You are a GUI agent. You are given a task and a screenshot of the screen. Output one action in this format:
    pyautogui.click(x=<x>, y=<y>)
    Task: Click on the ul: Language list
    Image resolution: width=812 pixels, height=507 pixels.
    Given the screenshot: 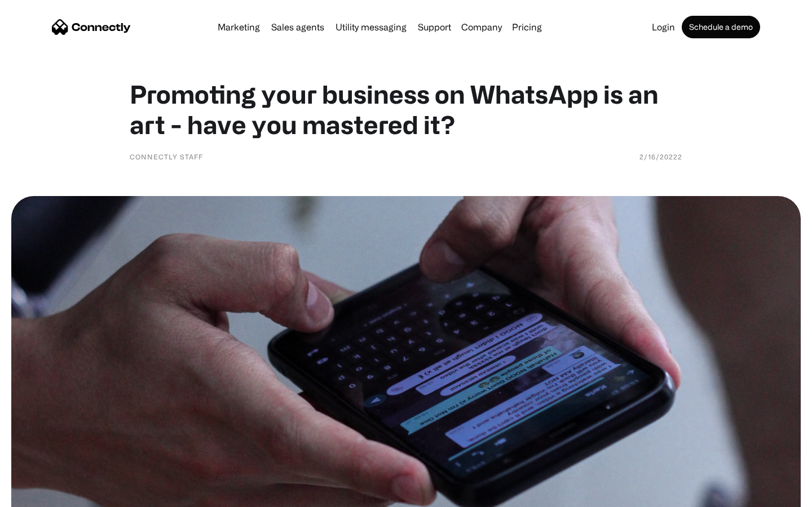 What is the action you would take?
    pyautogui.click(x=45, y=495)
    